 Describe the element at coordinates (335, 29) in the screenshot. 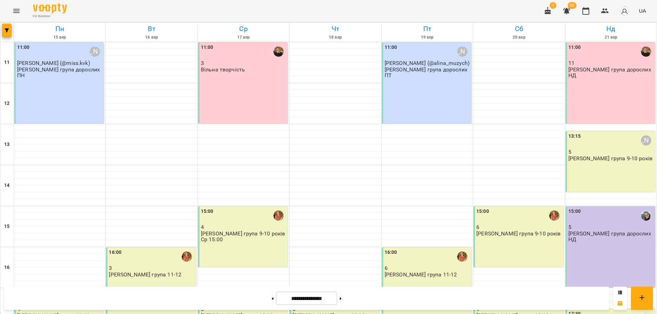

I see `h6: Чт` at that location.